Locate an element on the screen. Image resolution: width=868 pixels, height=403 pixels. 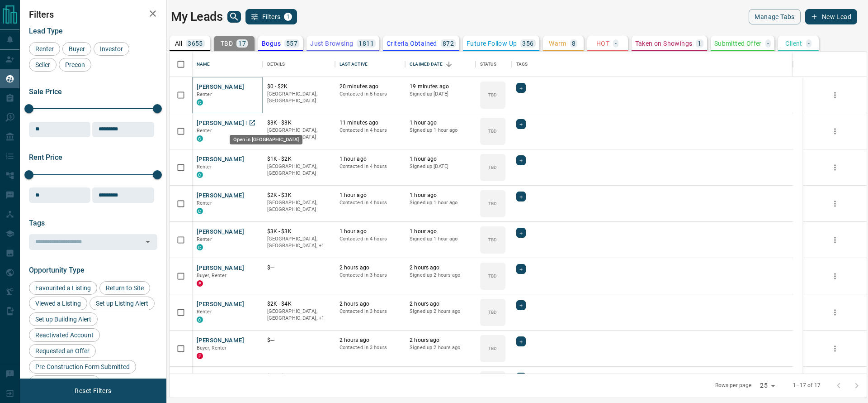
p: $1K - $2K is located at coordinates (299, 158).